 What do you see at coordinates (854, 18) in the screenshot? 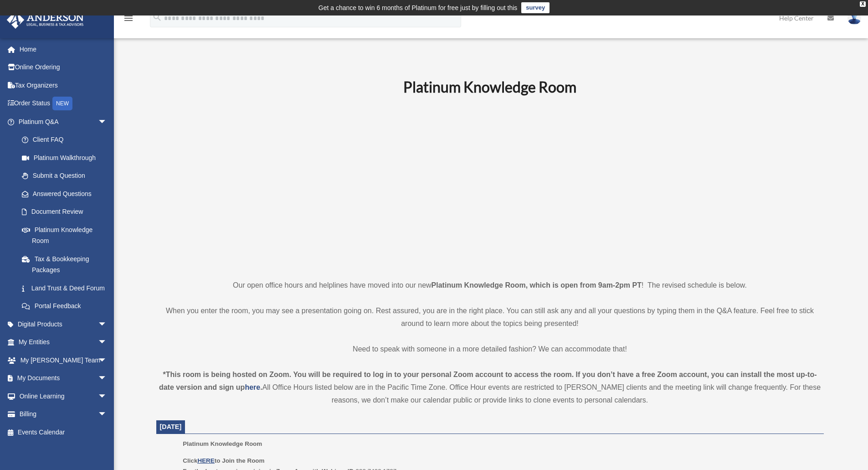
I see `img: User Pic` at bounding box center [854, 18].